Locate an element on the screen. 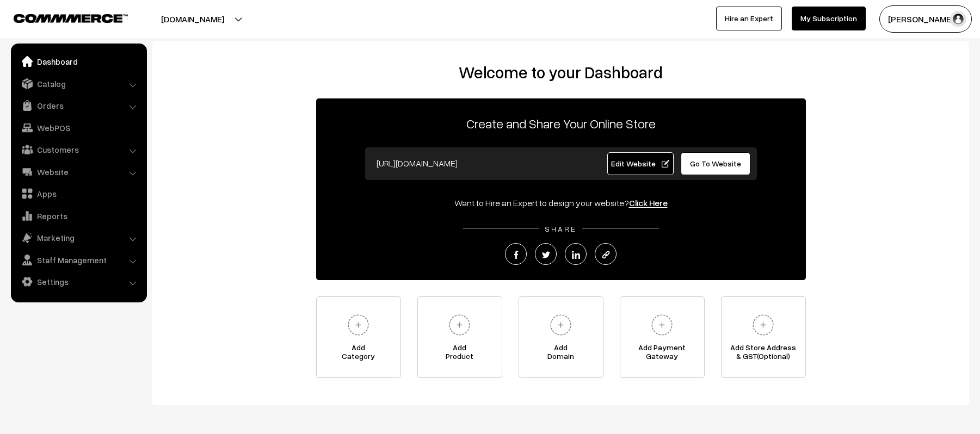  a: Apps is located at coordinates (78, 193).